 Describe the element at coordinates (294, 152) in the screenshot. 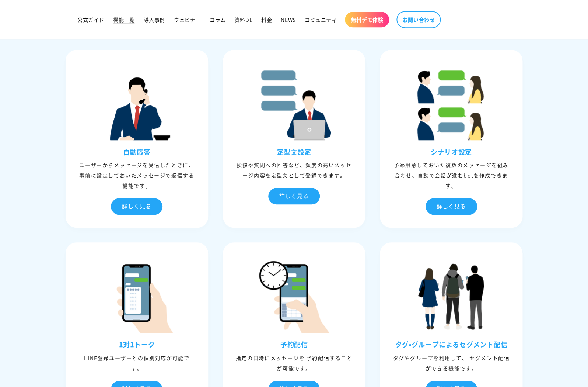

I see `h3: 定型⽂設定` at that location.